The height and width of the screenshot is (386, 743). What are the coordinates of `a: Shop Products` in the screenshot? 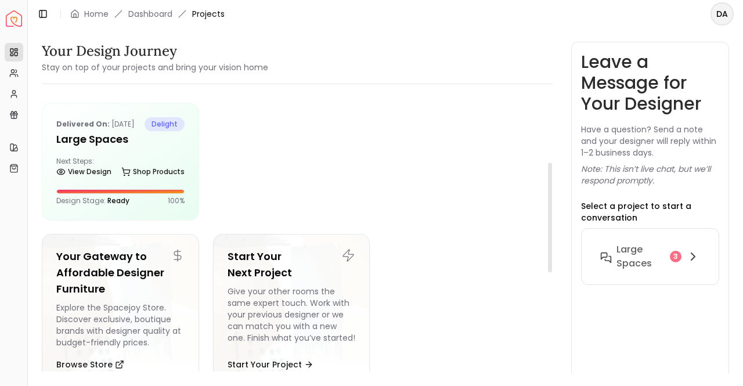 It's located at (153, 172).